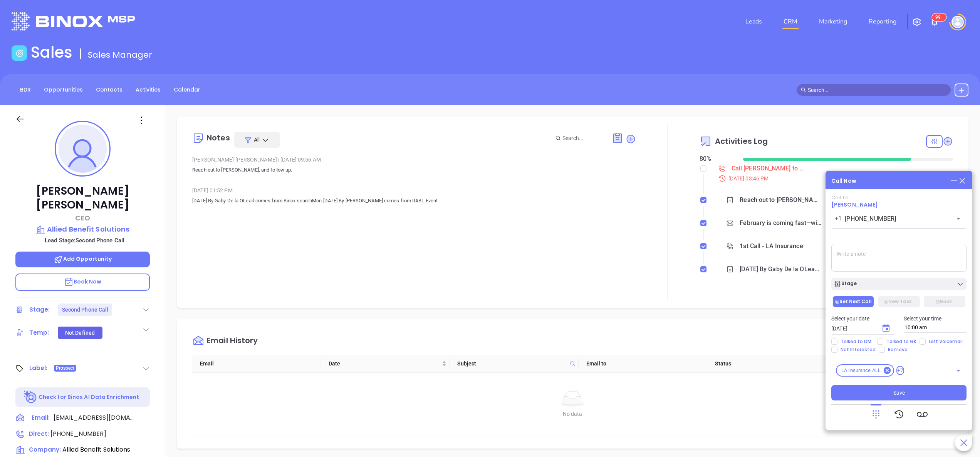 The image size is (980, 457). Describe the element at coordinates (83, 229) in the screenshot. I see `p: Allied Benefit Solutions` at that location.